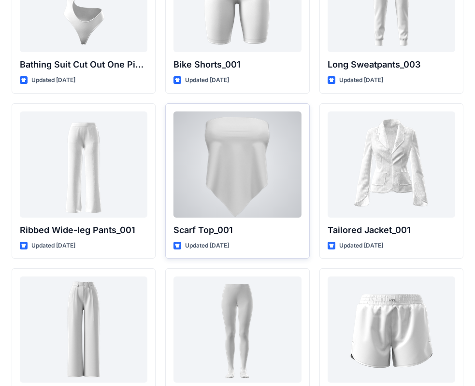 The width and height of the screenshot is (475, 386). I want to click on a: Tailored Wide Leg Pant_001, so click(84, 330).